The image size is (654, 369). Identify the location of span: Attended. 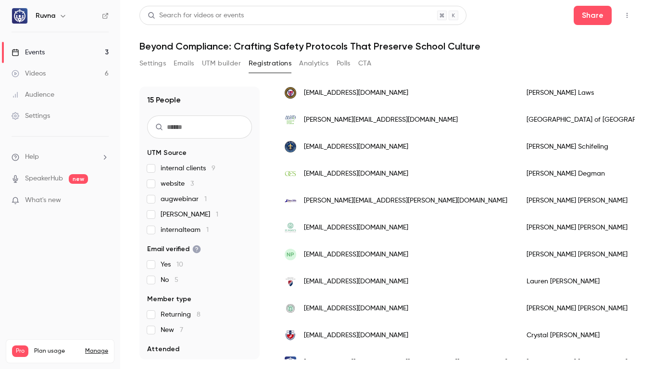
(163, 349).